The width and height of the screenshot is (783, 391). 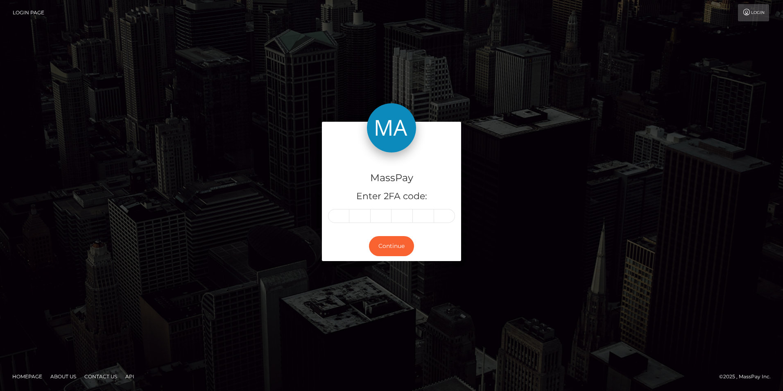 I want to click on a: Login, so click(x=753, y=13).